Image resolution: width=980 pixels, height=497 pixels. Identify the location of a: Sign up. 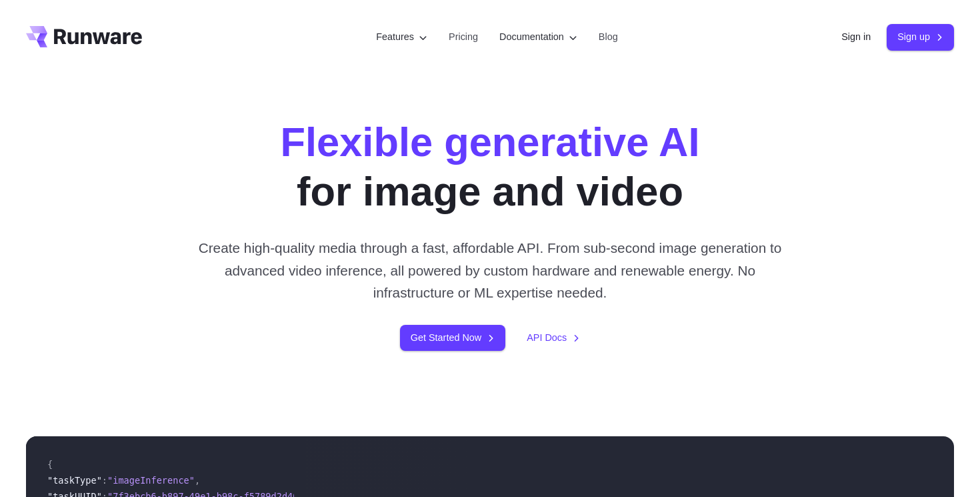
(920, 37).